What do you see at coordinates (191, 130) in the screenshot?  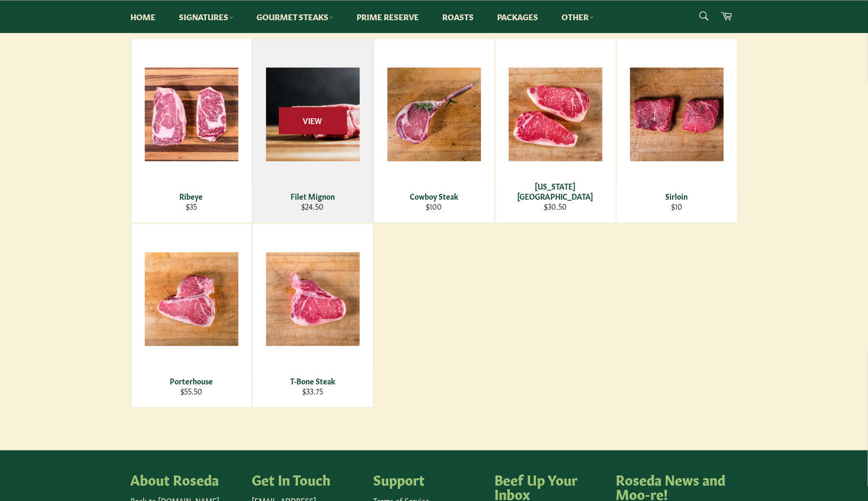 I see `a: Ribeye Ribeye $35` at bounding box center [191, 130].